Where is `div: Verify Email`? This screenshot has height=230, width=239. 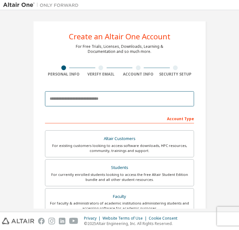 div: Verify Email is located at coordinates (101, 74).